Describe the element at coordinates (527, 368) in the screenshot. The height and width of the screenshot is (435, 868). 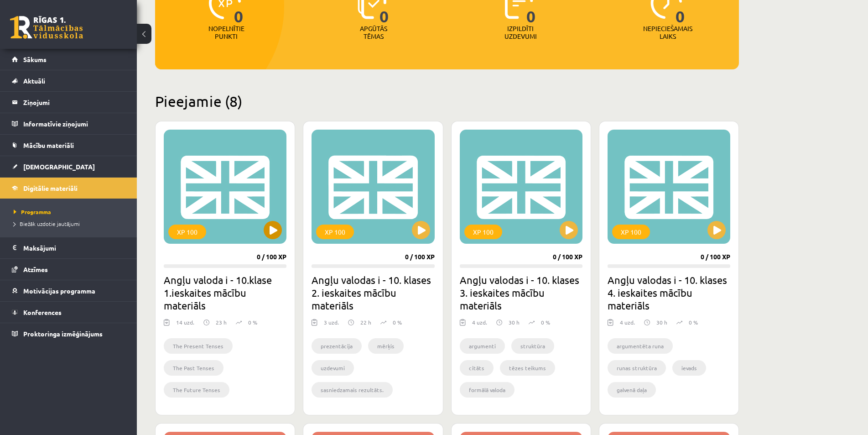
I see `li: tēzes teikums` at that location.